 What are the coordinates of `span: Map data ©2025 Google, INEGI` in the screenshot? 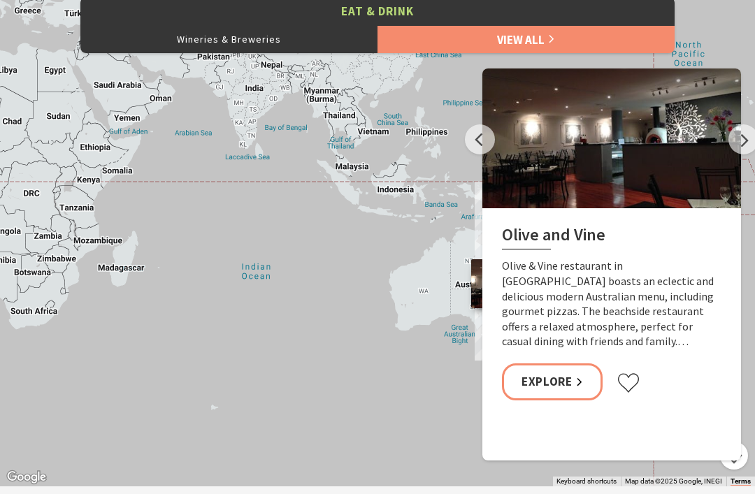 It's located at (673, 481).